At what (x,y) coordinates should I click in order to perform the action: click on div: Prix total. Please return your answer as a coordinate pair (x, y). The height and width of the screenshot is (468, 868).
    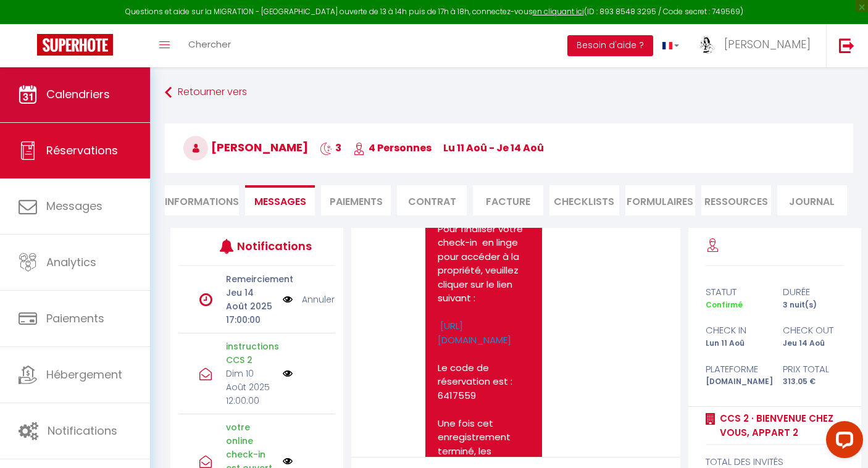
    Looking at the image, I should click on (813, 369).